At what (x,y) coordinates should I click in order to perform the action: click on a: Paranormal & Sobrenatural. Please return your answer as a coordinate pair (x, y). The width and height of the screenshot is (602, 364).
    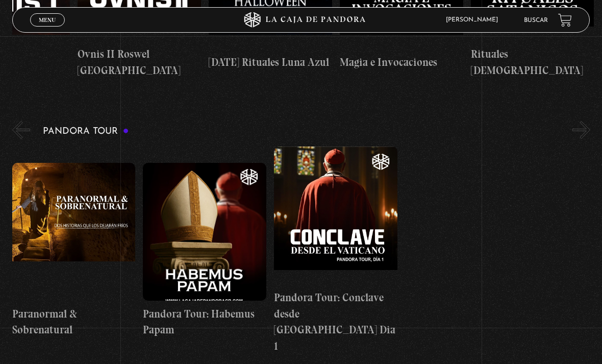
    Looking at the image, I should click on (74, 250).